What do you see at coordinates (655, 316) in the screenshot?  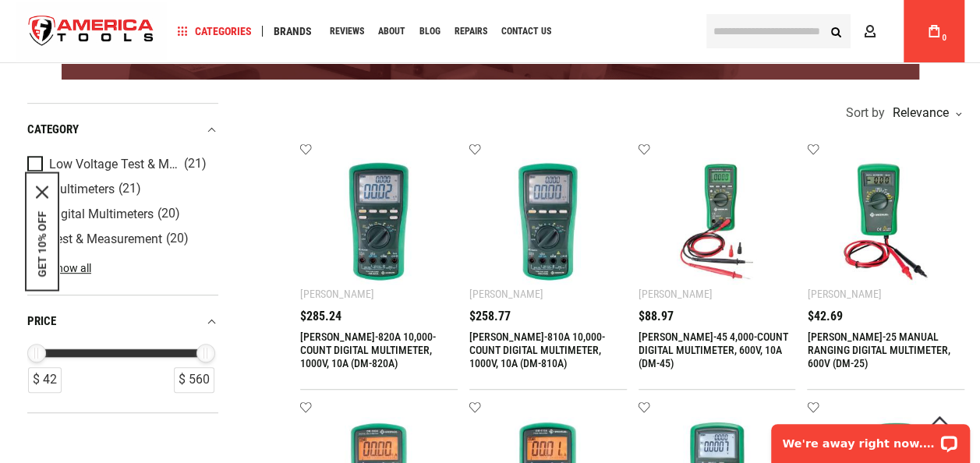 I see `span: $88.97` at bounding box center [655, 316].